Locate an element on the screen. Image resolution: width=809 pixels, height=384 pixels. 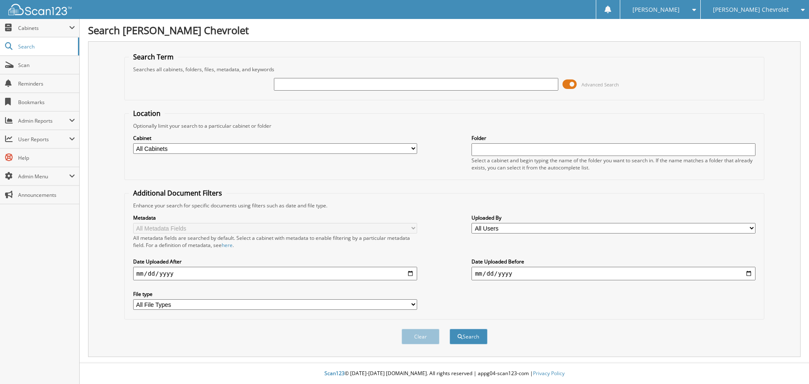
div: Searches all cabinets, folders, files, metadata, and keywords is located at coordinates (445, 69).